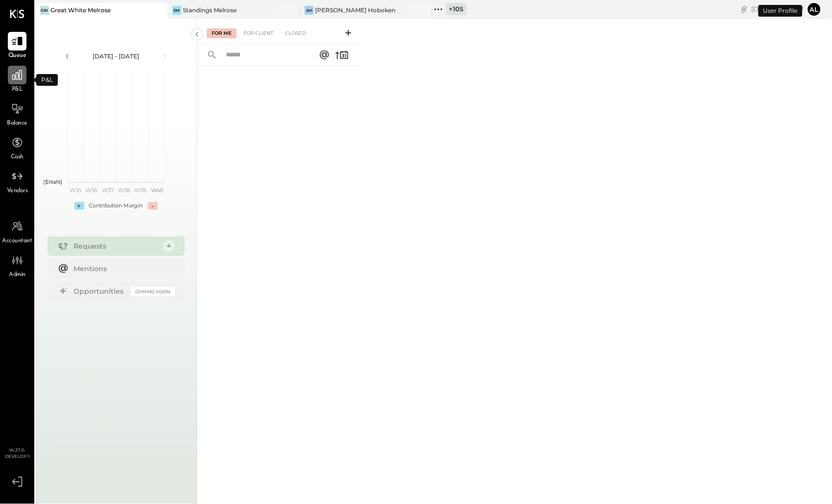 Image resolution: width=832 pixels, height=504 pixels. I want to click on div: Contribution Margin, so click(116, 206).